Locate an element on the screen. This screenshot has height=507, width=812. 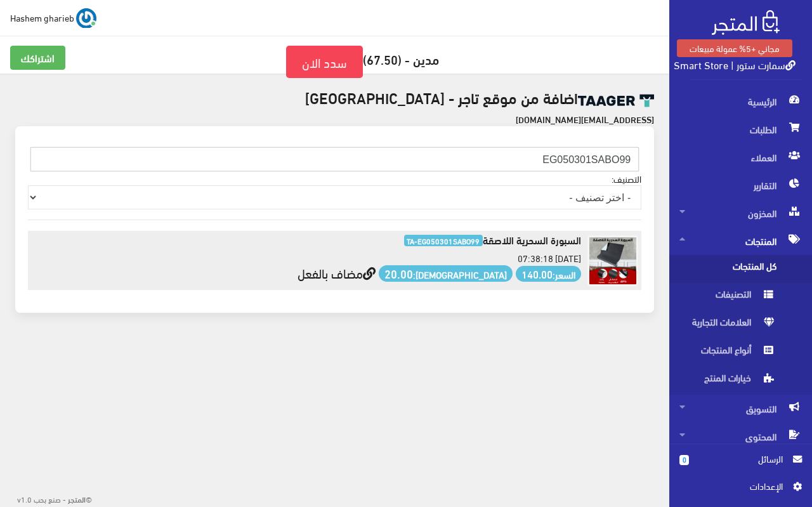
a: 0 الرسائل is located at coordinates (741, 465).